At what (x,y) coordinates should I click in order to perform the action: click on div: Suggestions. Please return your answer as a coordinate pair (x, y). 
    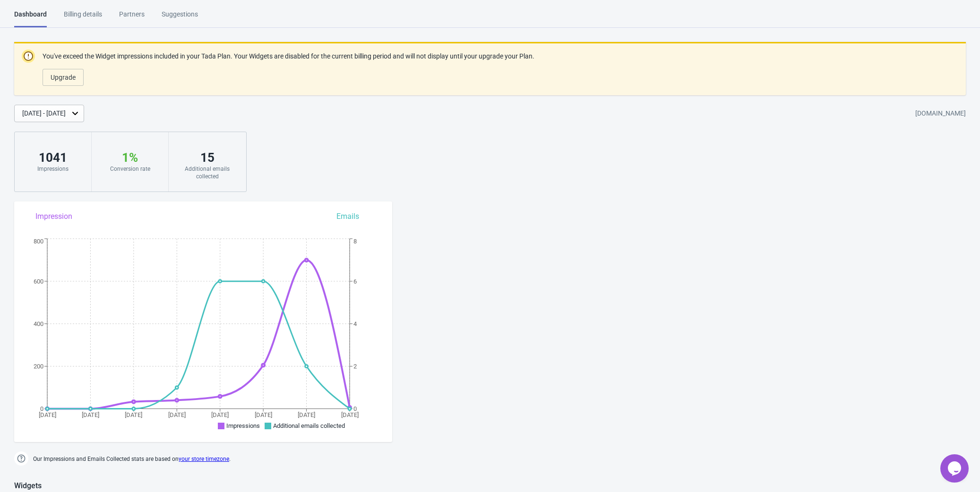
    Looking at the image, I should click on (179, 18).